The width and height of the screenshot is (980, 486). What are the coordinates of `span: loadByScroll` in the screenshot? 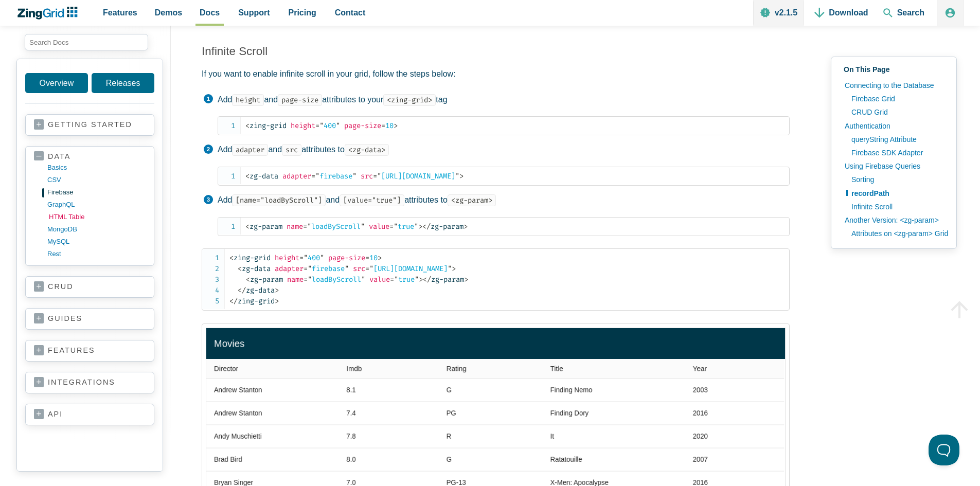 It's located at (334, 279).